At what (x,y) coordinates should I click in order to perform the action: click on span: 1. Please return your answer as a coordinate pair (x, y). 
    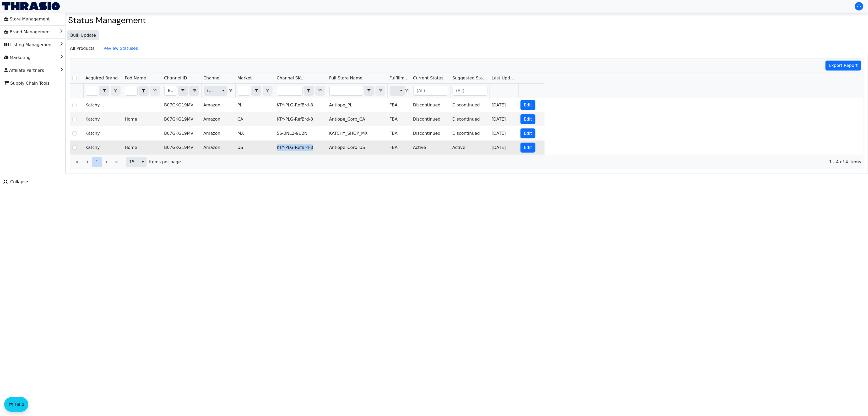
    Looking at the image, I should click on (97, 162).